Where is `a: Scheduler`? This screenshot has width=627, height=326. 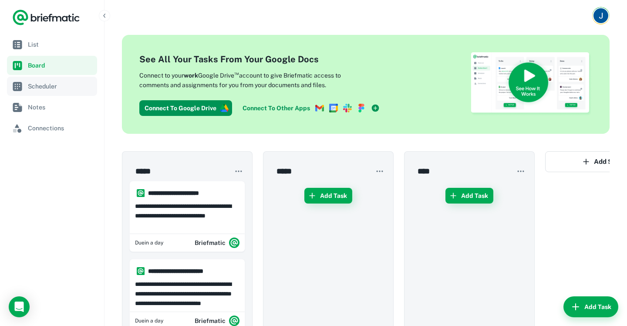
a: Scheduler is located at coordinates (52, 86).